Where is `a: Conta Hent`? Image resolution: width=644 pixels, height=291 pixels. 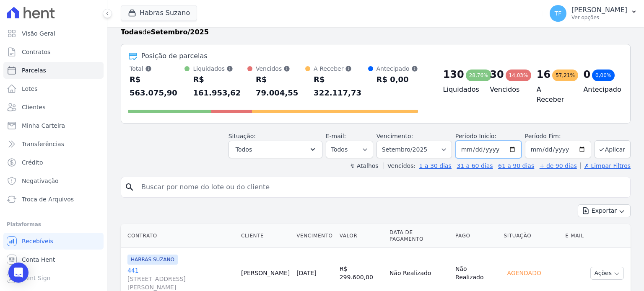 a: Conta Hent is located at coordinates (53, 260).